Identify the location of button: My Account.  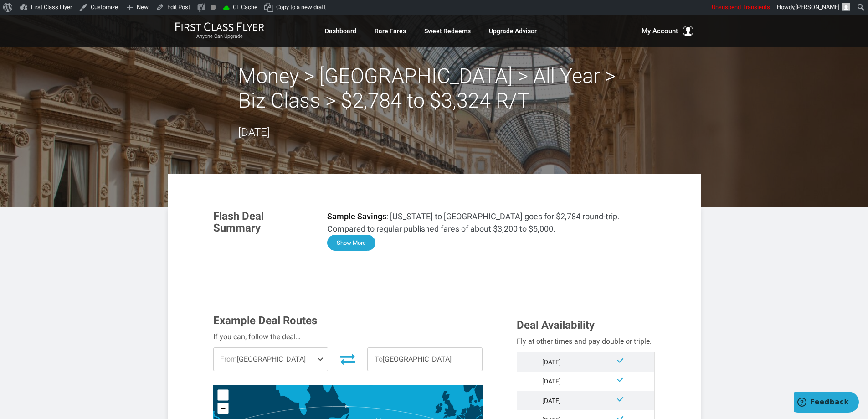
(668, 31).